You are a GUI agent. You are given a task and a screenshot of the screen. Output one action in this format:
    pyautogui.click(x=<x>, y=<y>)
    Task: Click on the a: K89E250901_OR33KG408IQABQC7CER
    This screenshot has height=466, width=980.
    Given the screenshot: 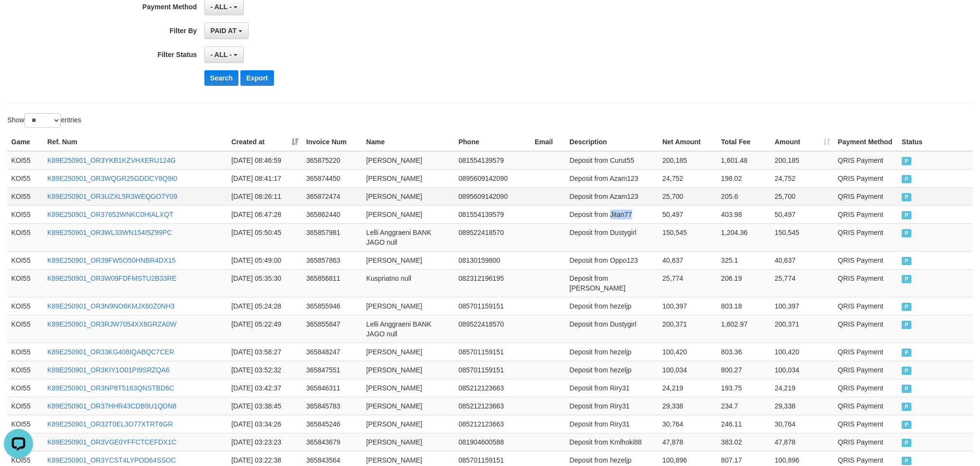 What is the action you would take?
    pyautogui.click(x=110, y=352)
    